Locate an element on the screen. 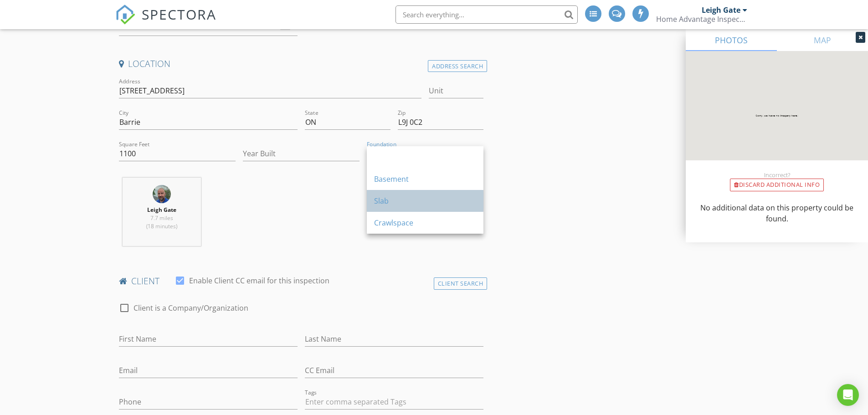  span: 7.7 miles is located at coordinates (162, 218).